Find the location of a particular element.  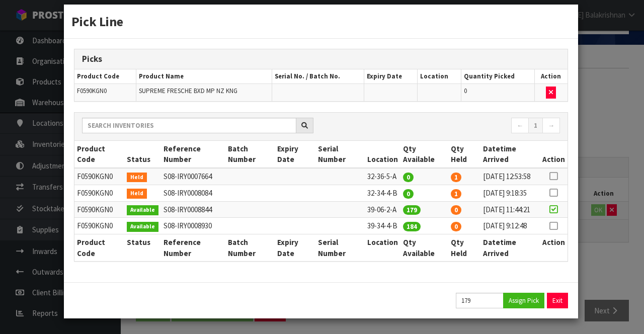

nav: Page navigation is located at coordinates (444, 126).